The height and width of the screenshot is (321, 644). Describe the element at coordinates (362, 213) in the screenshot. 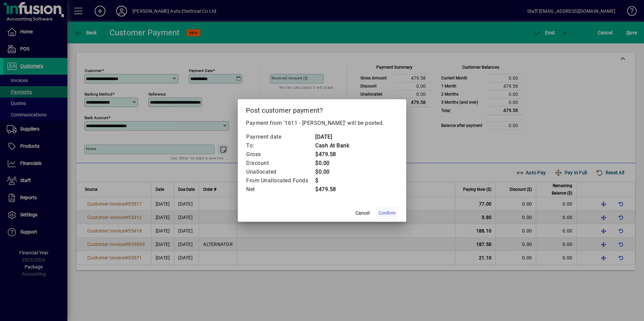

I see `button: Cancel` at that location.